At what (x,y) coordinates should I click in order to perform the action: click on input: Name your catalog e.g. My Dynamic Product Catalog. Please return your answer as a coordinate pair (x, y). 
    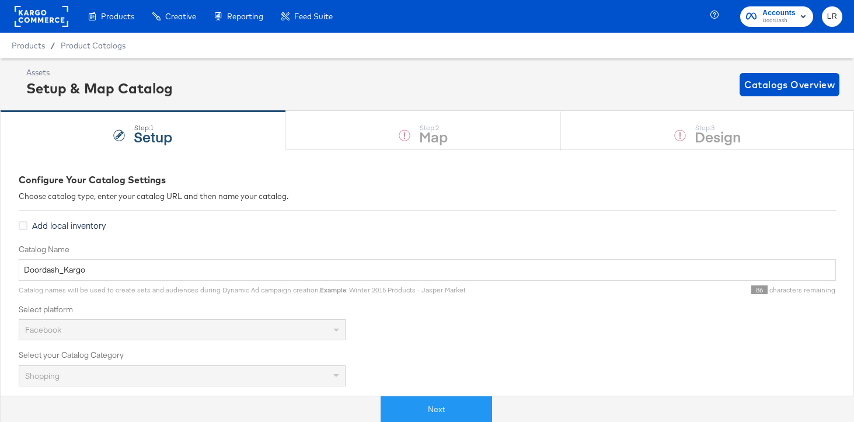
    Looking at the image, I should click on (427, 270).